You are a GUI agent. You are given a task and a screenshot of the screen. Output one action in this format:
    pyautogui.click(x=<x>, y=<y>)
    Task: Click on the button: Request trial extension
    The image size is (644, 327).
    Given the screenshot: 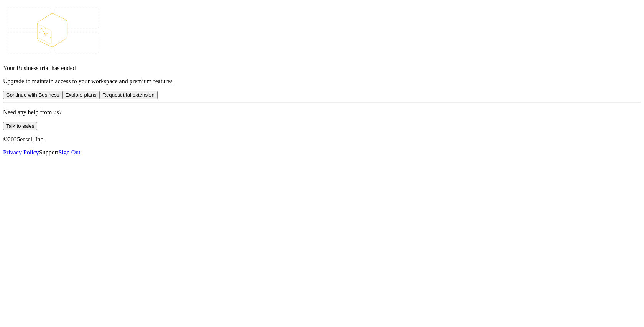 What is the action you would take?
    pyautogui.click(x=128, y=95)
    